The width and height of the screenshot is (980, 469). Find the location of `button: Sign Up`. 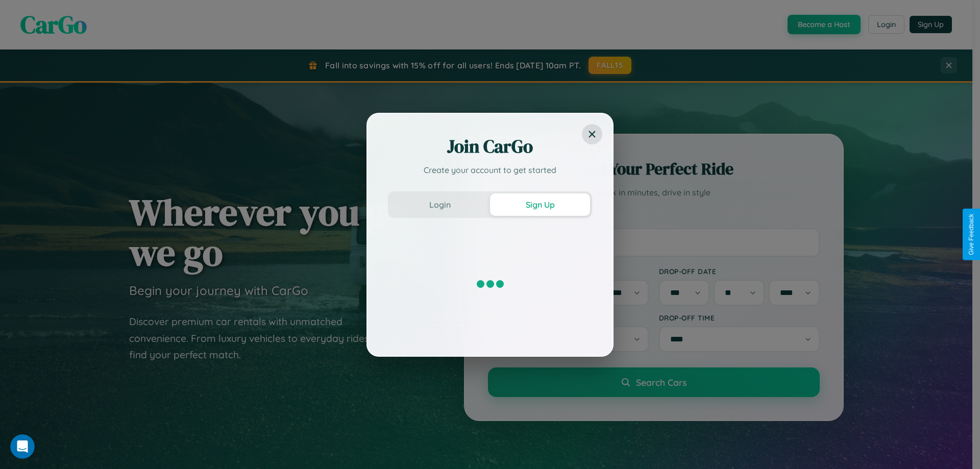

button: Sign Up is located at coordinates (540, 204).